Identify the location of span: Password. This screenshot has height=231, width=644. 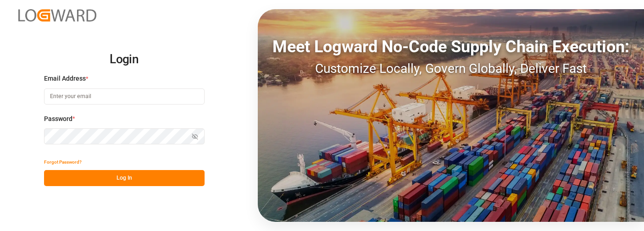
(58, 118).